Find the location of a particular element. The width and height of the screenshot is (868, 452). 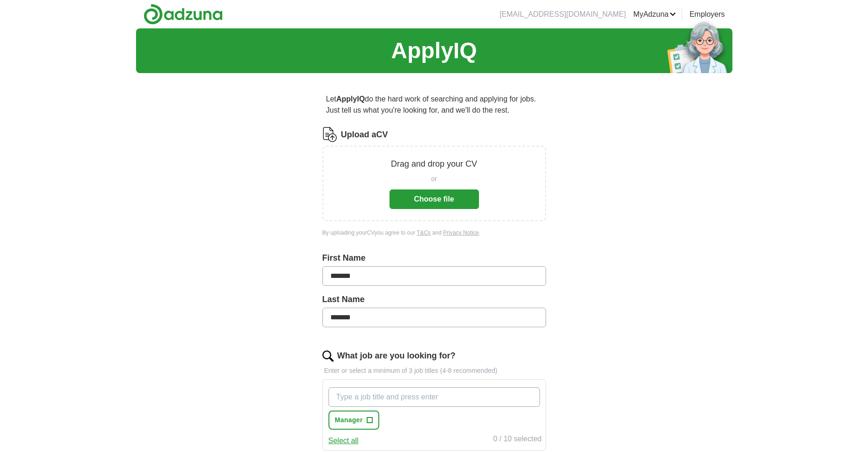

a: MyAdzuna is located at coordinates (655, 15).